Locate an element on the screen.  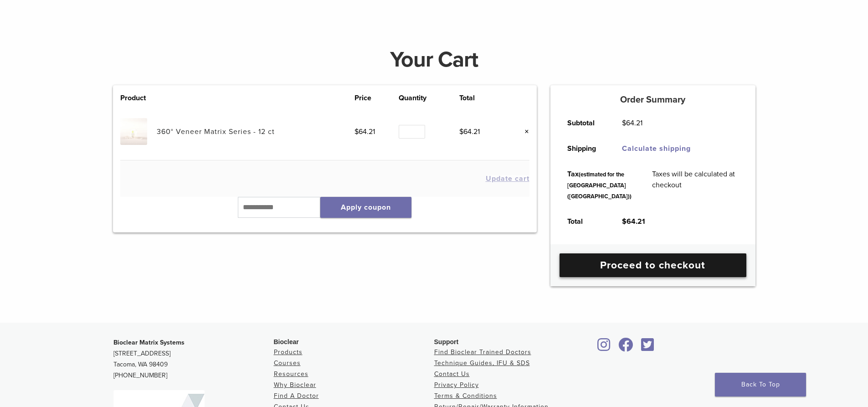
a: Back To Top is located at coordinates (761, 385).